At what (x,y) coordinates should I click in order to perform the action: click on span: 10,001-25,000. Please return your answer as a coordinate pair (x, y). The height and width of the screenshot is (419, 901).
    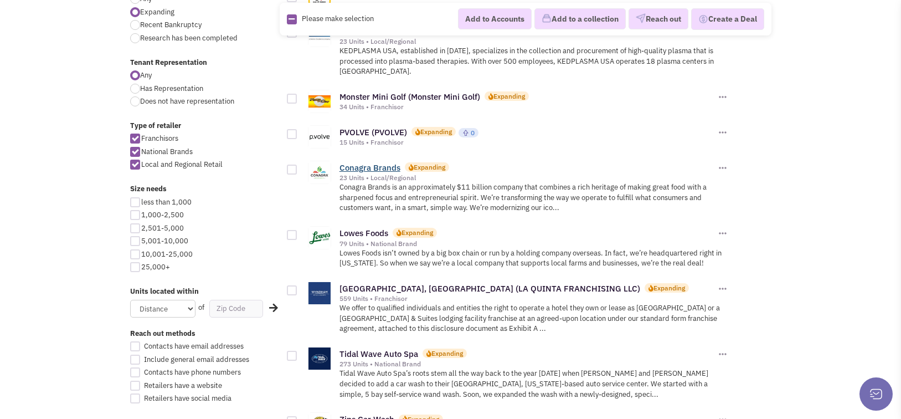
    Looking at the image, I should click on (167, 254).